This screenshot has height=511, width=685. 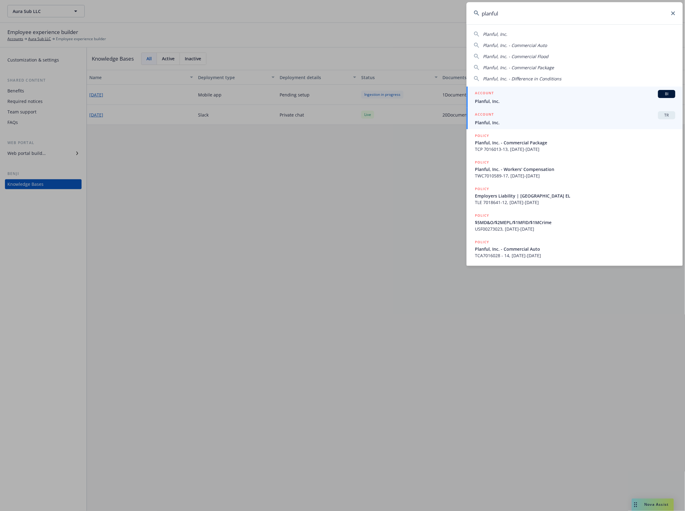 What do you see at coordinates (516, 56) in the screenshot?
I see `span: Planful, Inc. - Commercial Flood` at bounding box center [516, 56].